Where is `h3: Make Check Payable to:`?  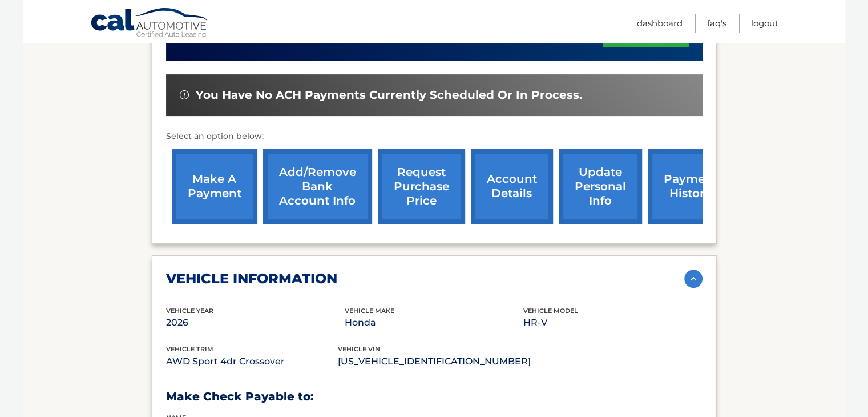
h3: Make Check Payable to: is located at coordinates (434, 396).